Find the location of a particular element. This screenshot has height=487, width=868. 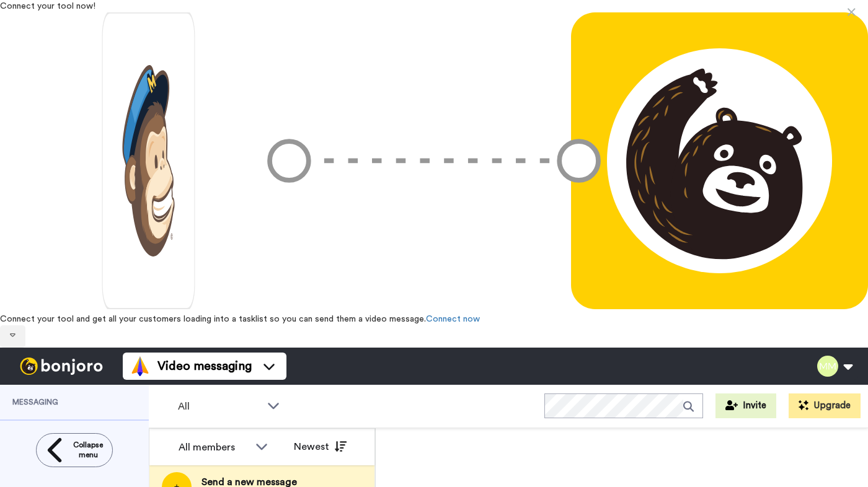

button: Upgrade is located at coordinates (825, 406).